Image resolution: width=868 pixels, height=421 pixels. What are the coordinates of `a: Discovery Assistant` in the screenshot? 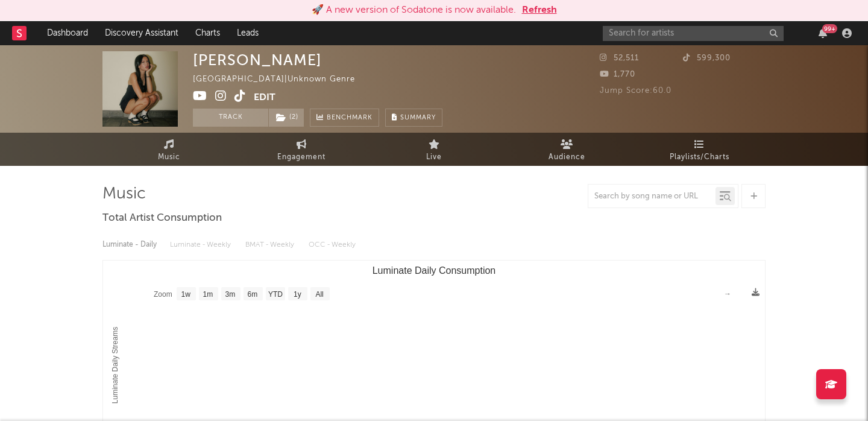 It's located at (141, 33).